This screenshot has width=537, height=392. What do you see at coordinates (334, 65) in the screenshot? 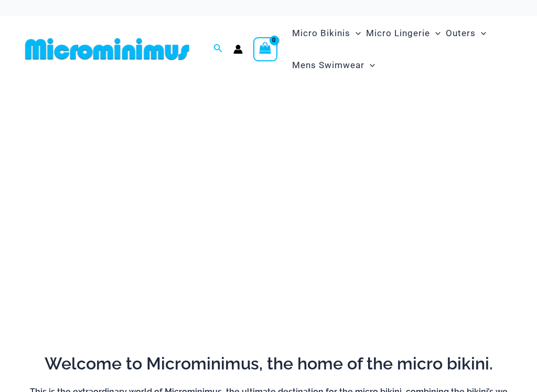
I see `a: Mens SwimwearMenu ToggleMenu Toggle` at bounding box center [334, 65].